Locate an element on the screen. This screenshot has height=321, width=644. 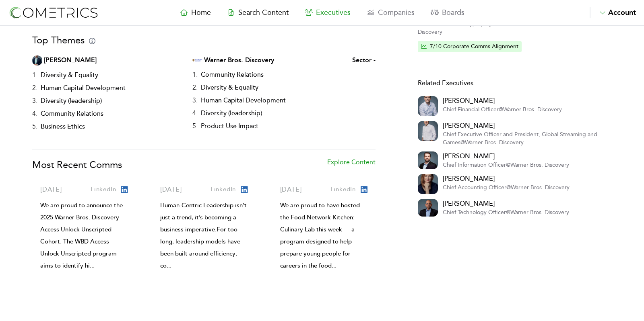
h2: Sector - is located at coordinates (364, 60).